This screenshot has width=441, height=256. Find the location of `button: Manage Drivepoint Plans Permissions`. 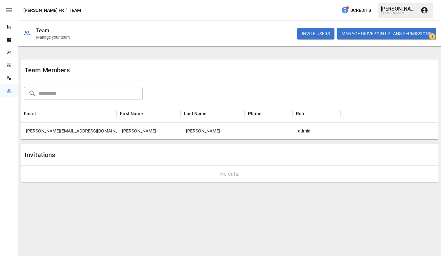

button: Manage Drivepoint Plans Permissions is located at coordinates (386, 34).